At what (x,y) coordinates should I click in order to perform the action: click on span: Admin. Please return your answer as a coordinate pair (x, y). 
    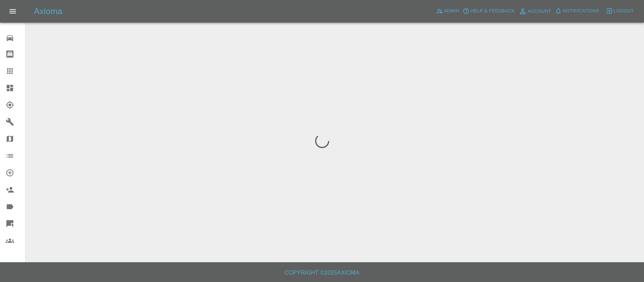
    Looking at the image, I should click on (452, 11).